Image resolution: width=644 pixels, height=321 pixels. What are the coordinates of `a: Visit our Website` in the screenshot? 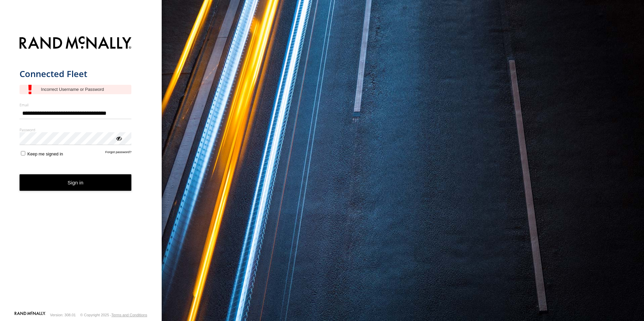 It's located at (30, 315).